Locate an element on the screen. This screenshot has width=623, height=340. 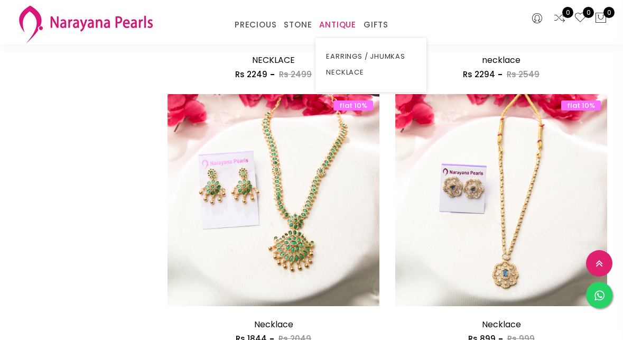
span: Rs 2249 is located at coordinates (251, 74).